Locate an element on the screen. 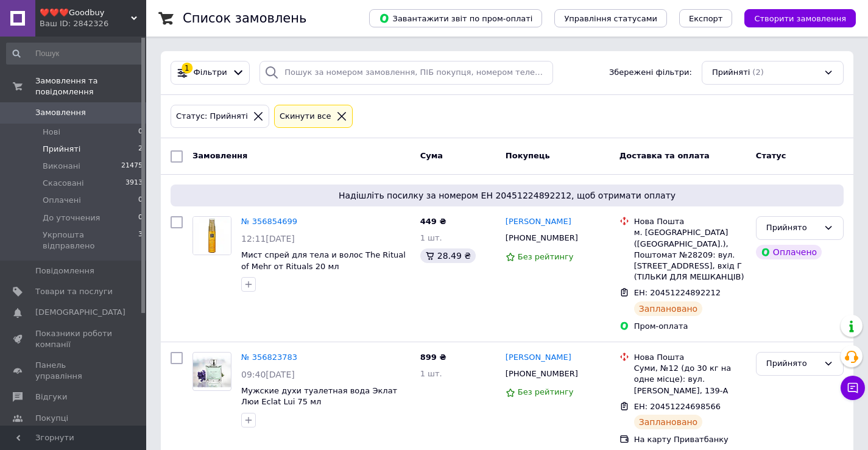 This screenshot has width=868, height=450. span: Мист спрей для тела и волос The Ritual of Mehr от Rituals 20 мл is located at coordinates (323, 261).